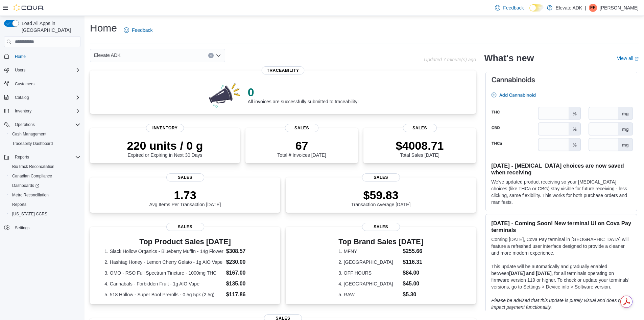  What do you see at coordinates (32, 143) in the screenshot?
I see `a: Traceabilty Dashboard` at bounding box center [32, 143].